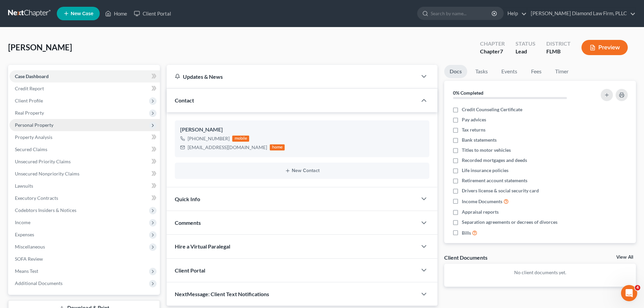  I want to click on span: Tax returns, so click(473, 130).